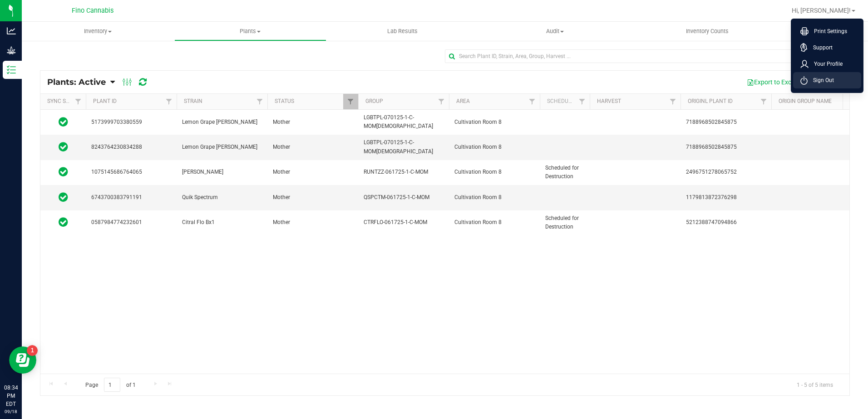 This screenshot has height=419, width=868. What do you see at coordinates (710, 101) in the screenshot?
I see `a: Originl Plant ID` at bounding box center [710, 101].